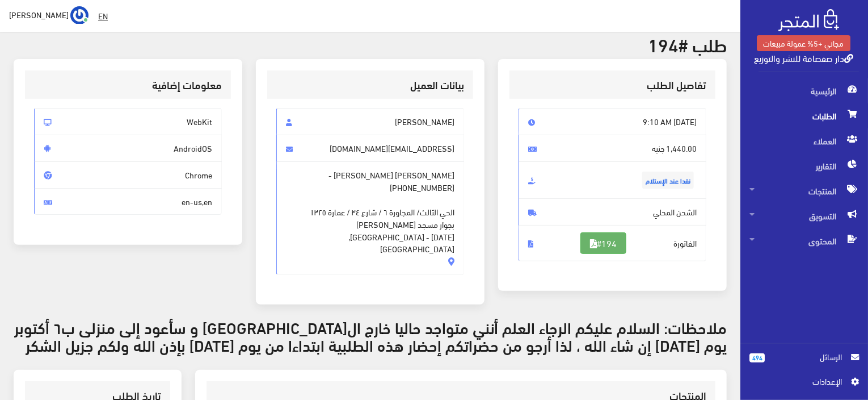  Describe the element at coordinates (808, 357) in the screenshot. I see `span: الرسائل` at that location.